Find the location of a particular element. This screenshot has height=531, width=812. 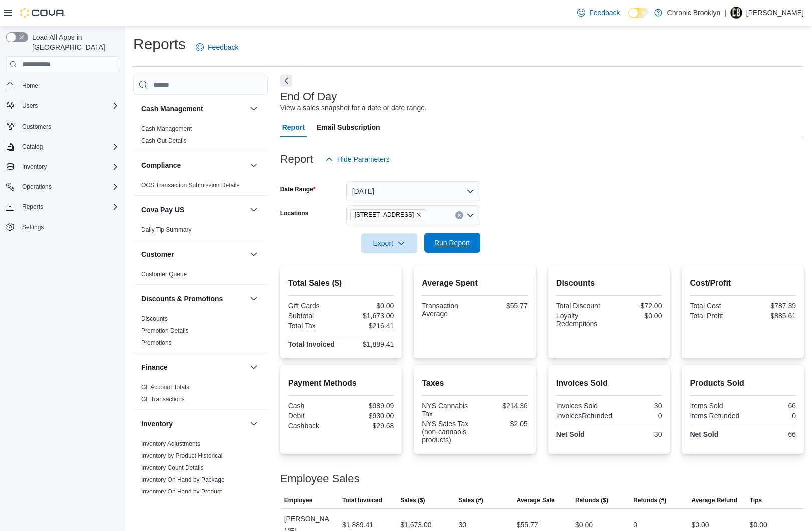

input: Dark Mode is located at coordinates (639, 13).